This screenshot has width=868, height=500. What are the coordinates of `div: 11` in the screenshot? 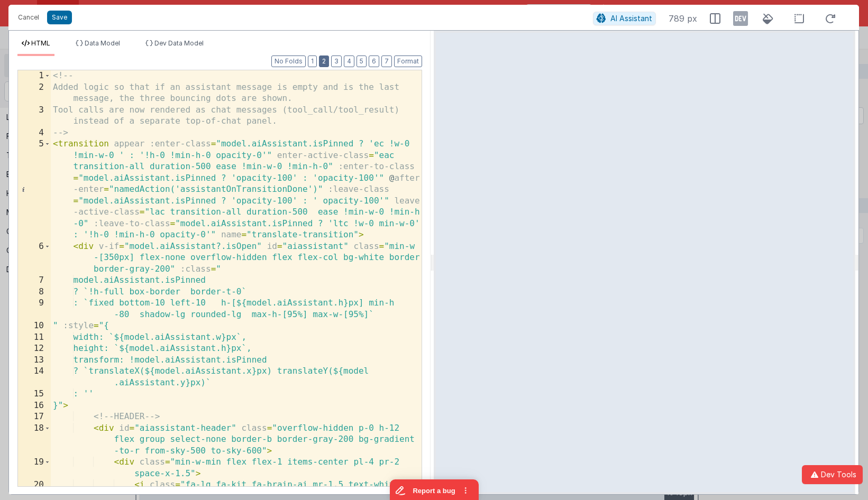 It's located at (34, 338).